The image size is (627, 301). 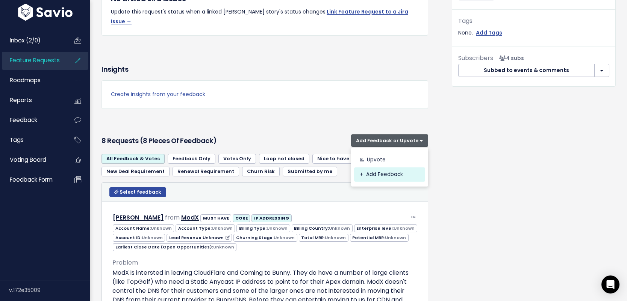 I want to click on span: Earliest Close Date (Open Opportunities):, so click(x=174, y=247).